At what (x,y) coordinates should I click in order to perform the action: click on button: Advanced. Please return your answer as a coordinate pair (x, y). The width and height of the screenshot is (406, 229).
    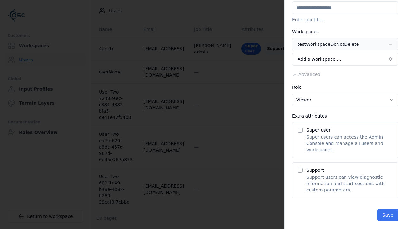
    Looking at the image, I should click on (306, 74).